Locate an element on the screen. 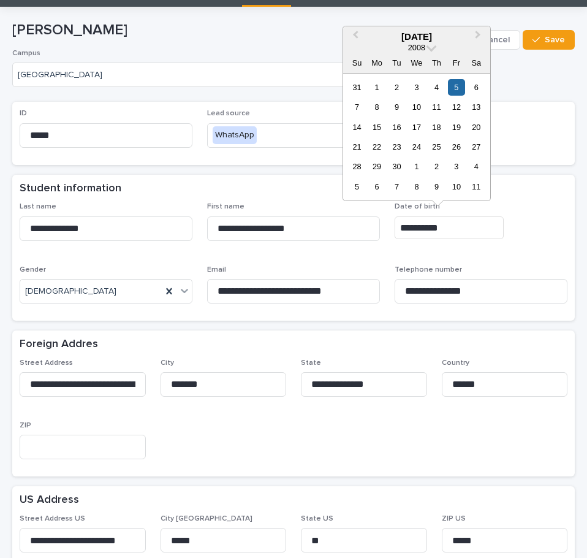 This screenshot has height=558, width=587. div: WhatsApp is located at coordinates (235, 135).